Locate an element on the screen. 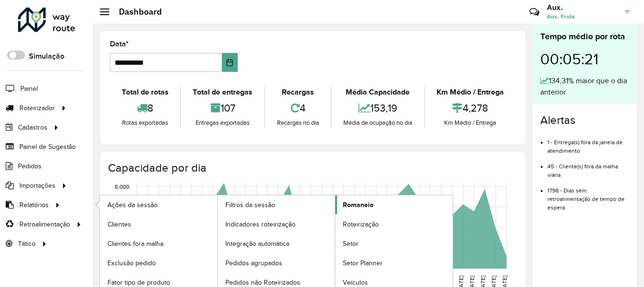  span: Roteirização is located at coordinates (361, 224).